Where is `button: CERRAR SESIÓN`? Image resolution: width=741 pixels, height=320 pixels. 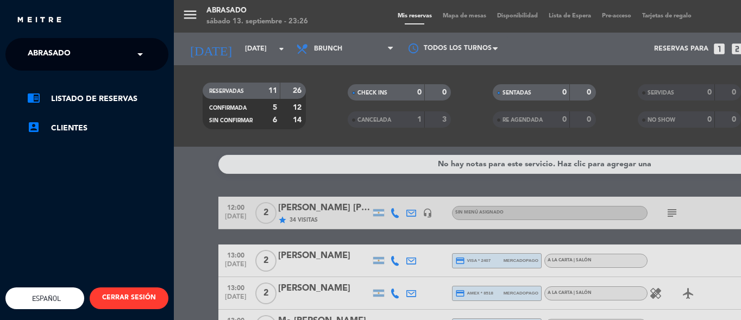
button: CERRAR SESIÓN is located at coordinates (129, 298).